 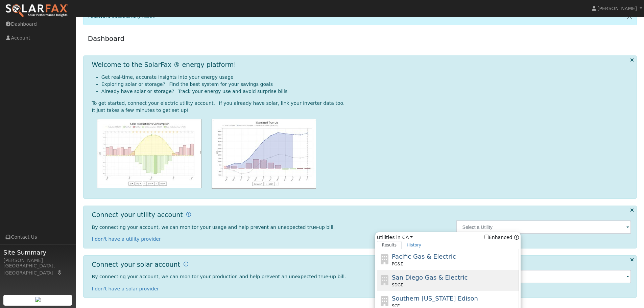 What do you see at coordinates (38, 299) in the screenshot?
I see `img: retrieve` at bounding box center [38, 299].